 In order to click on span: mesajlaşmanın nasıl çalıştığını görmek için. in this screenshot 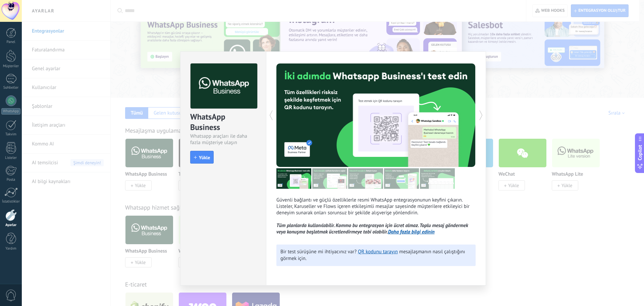, I will do `click(373, 255)`.